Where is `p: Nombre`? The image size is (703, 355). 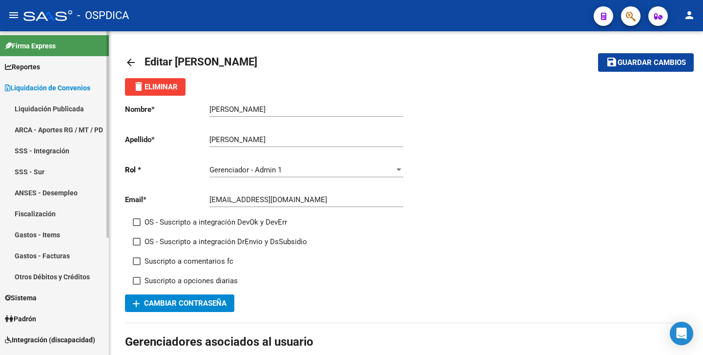
p: Nombre is located at coordinates (167, 109).